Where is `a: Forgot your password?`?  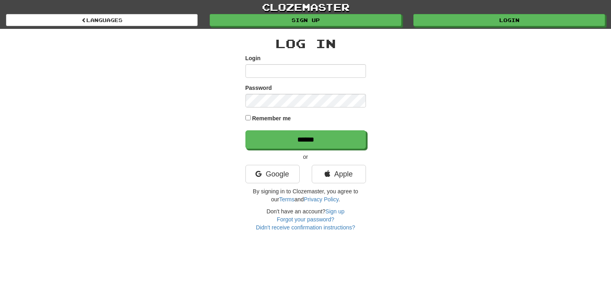
a: Forgot your password? is located at coordinates (305, 220).